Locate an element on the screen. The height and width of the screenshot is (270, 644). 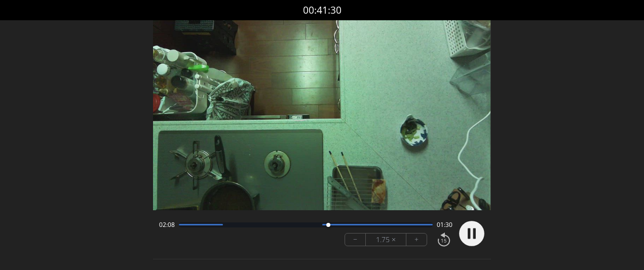
div: 1.75 × is located at coordinates (386, 240).